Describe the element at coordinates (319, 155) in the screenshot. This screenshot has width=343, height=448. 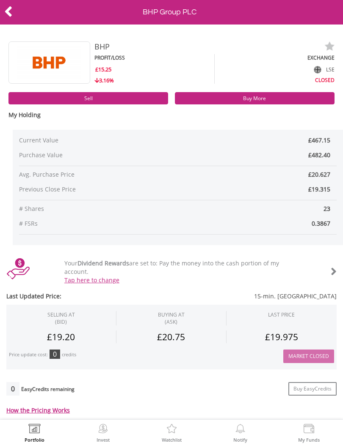
I see `span: £482.40` at that location.